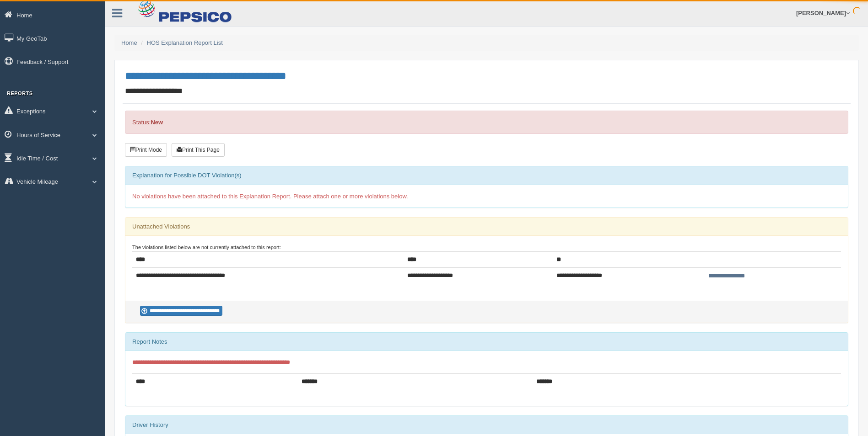 The height and width of the screenshot is (436, 868). Describe the element at coordinates (146, 150) in the screenshot. I see `button: Print Mode` at that location.